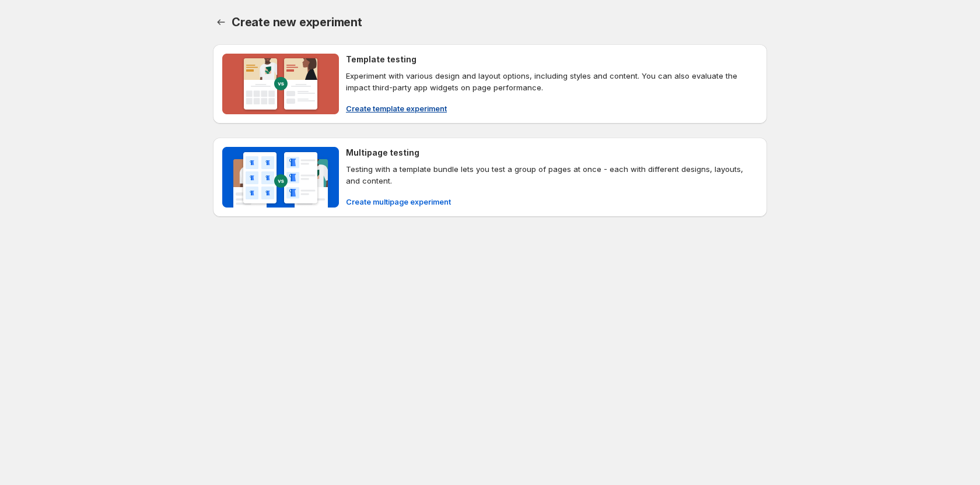 The height and width of the screenshot is (485, 980). Describe the element at coordinates (396, 108) in the screenshot. I see `button: Create template experiment` at that location.